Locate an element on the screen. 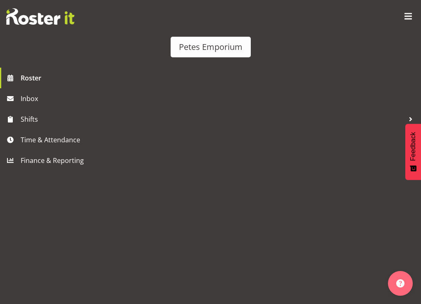 The height and width of the screenshot is (304, 421). img: help-xxl-2.png is located at coordinates (400, 284).